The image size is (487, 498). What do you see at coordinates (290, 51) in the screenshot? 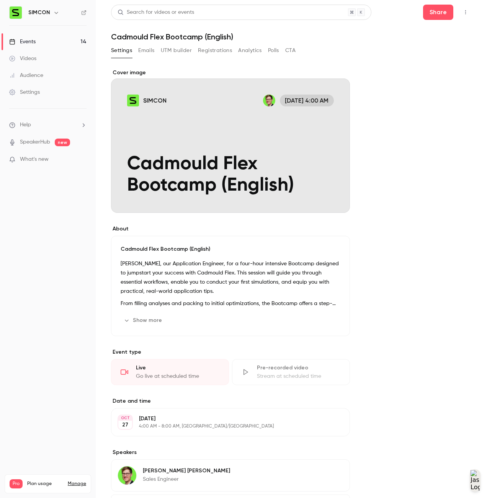
I see `button: CTA` at bounding box center [290, 51].